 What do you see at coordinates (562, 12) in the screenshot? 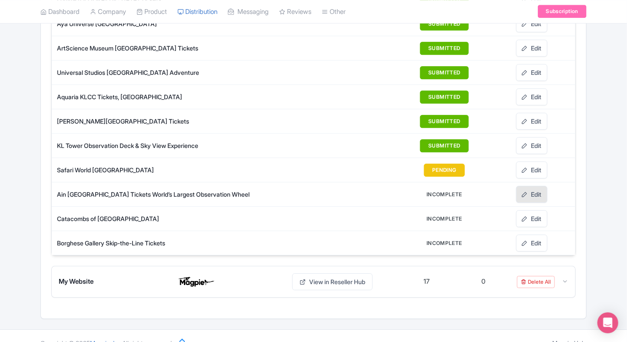
I see `a: Subscription` at bounding box center [562, 12].